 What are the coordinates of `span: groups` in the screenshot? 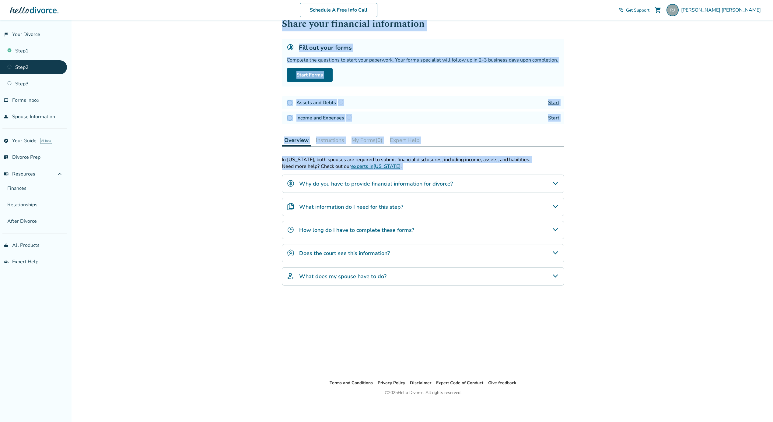 It's located at (6, 262).